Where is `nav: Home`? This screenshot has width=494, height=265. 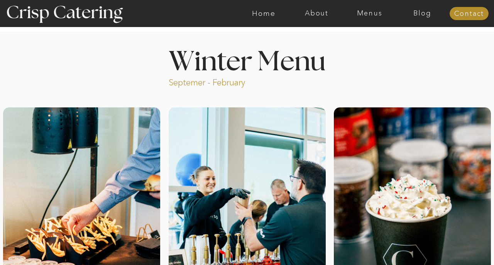
nav: Home is located at coordinates (264, 14).